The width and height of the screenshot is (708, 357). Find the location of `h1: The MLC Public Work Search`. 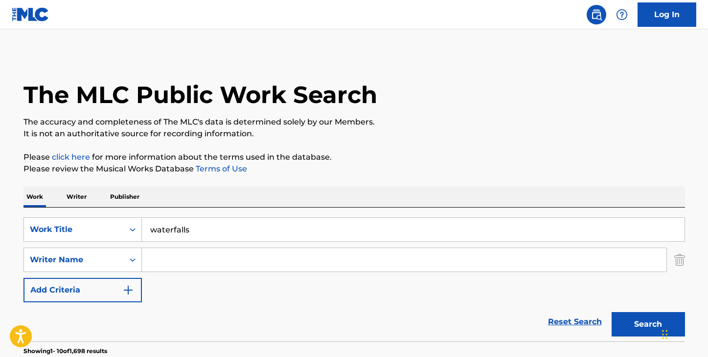

h1: The MLC Public Work Search is located at coordinates (200, 95).